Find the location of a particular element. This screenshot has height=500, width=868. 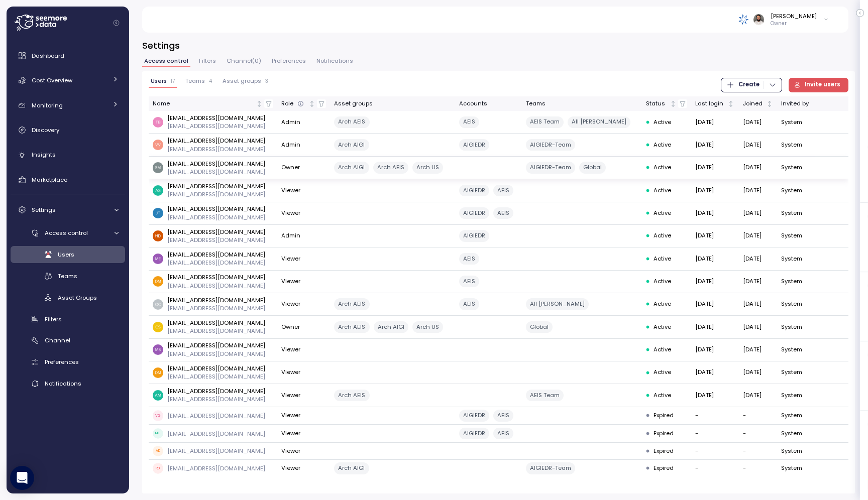

span: Dashboard is located at coordinates (48, 55).